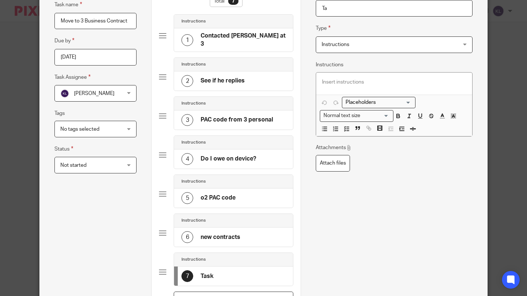 The image size is (527, 296). Describe the element at coordinates (187, 159) in the screenshot. I see `div: 4` at that location.